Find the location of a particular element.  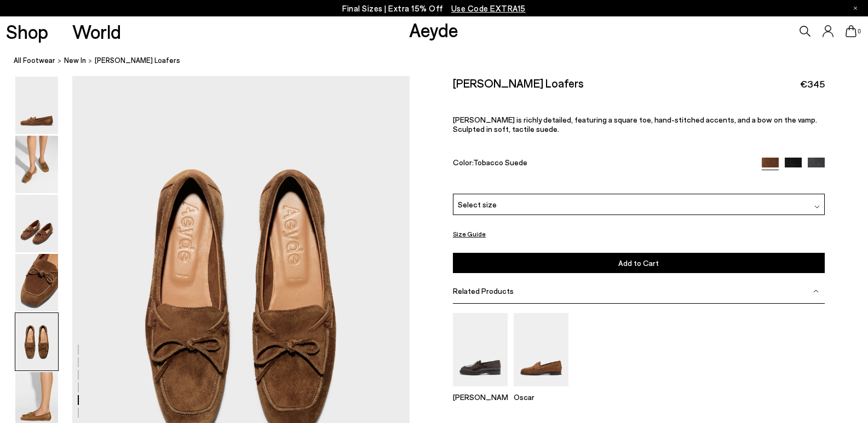

img: Jasper Moccasin Loafers - Image 2 is located at coordinates (37, 164).